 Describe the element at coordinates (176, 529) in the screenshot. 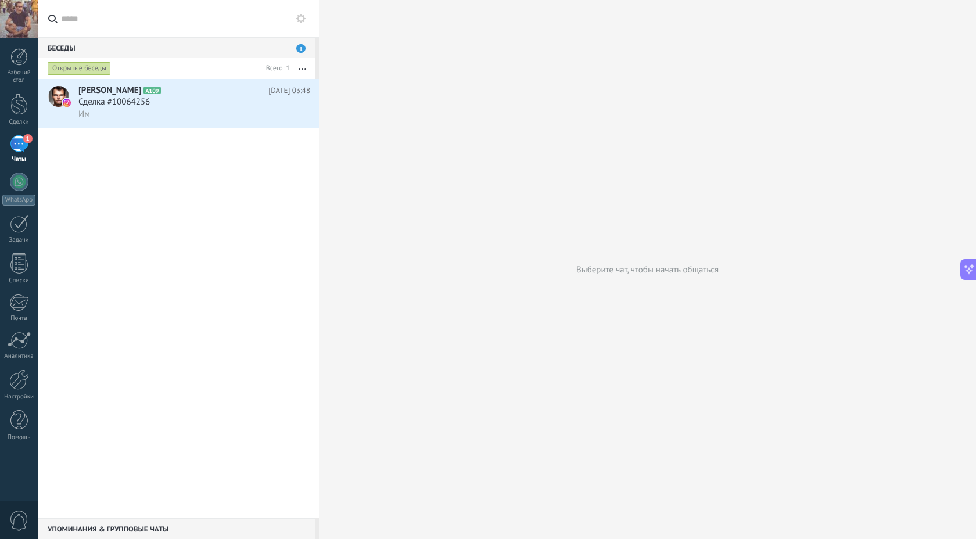

I see `div: Упоминания & Групповые чаты` at that location.